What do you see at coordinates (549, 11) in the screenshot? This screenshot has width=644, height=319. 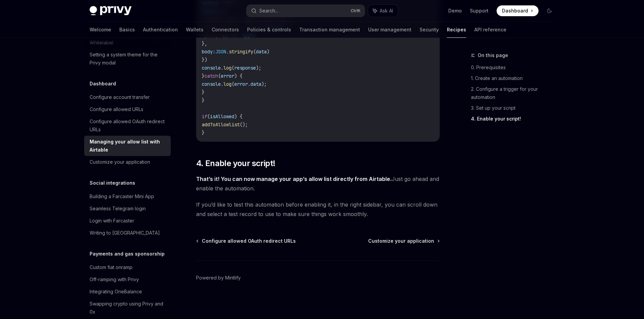 I see `button: Toggle dark mode` at bounding box center [549, 11].